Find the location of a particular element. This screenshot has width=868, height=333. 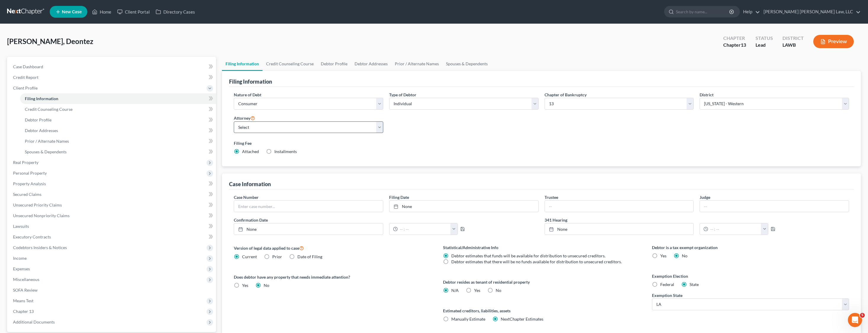

span: N/A is located at coordinates (455, 290).